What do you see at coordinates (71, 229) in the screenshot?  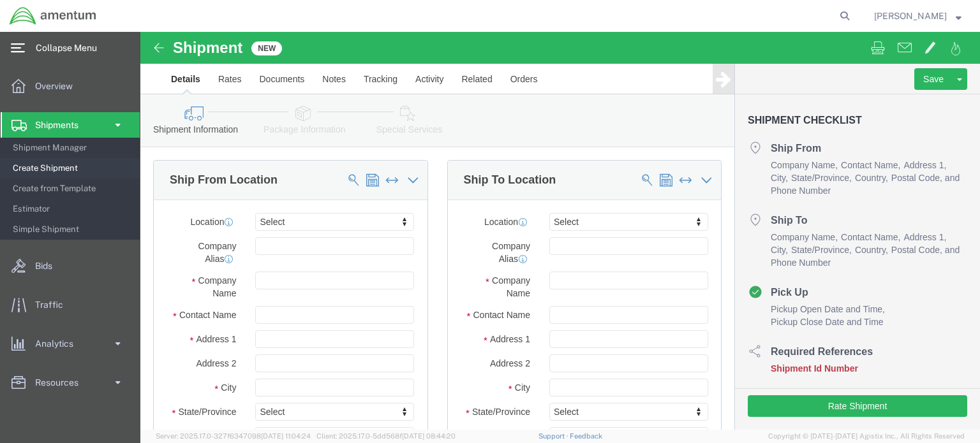 I see `span: Simple Shipment` at bounding box center [71, 229].